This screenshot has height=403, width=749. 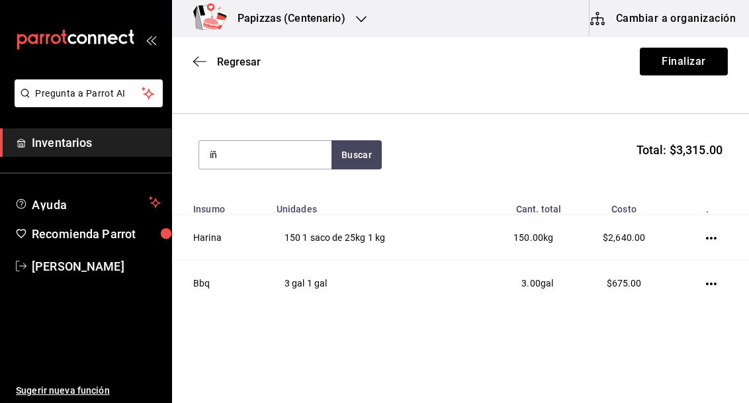 I want to click on th: Cant. total, so click(x=516, y=205).